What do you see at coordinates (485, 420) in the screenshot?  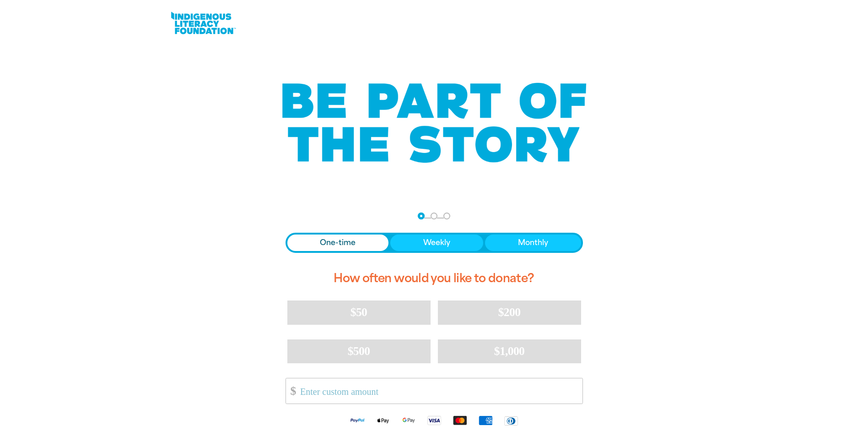 I see `img: American Express logo` at bounding box center [485, 420].